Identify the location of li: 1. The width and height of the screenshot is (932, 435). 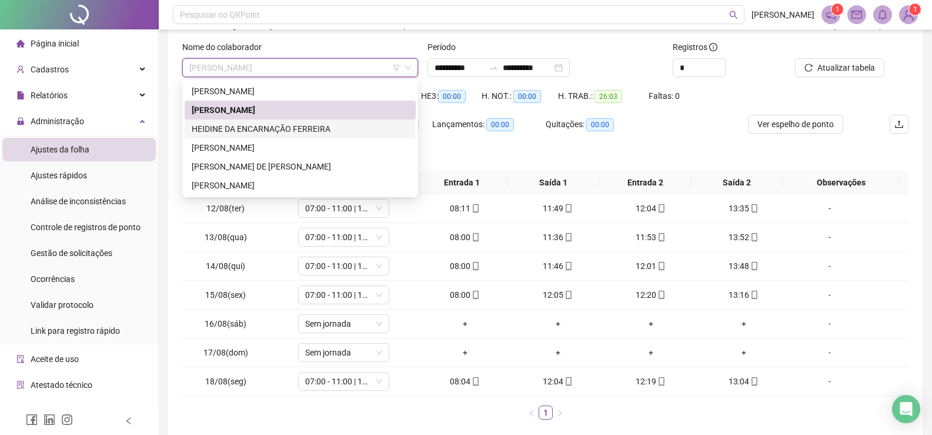
(546, 412).